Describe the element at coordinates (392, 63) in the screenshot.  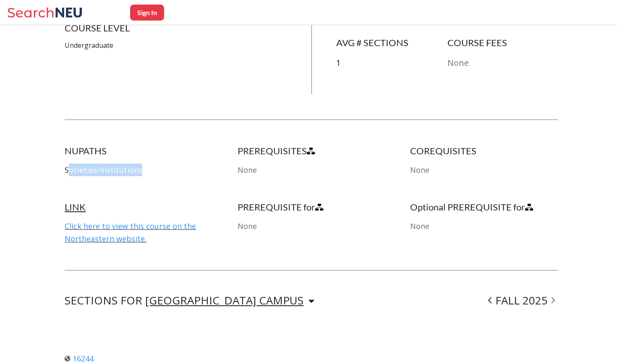
I see `p: 1` at that location.